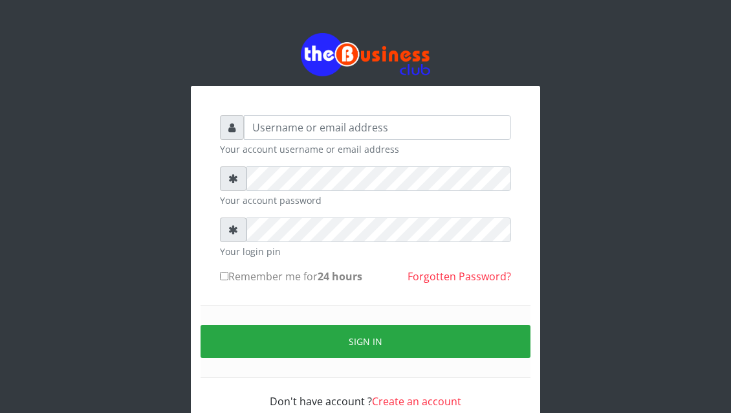 The height and width of the screenshot is (413, 731). Describe the element at coordinates (417, 401) in the screenshot. I see `a: Create an account` at that location.